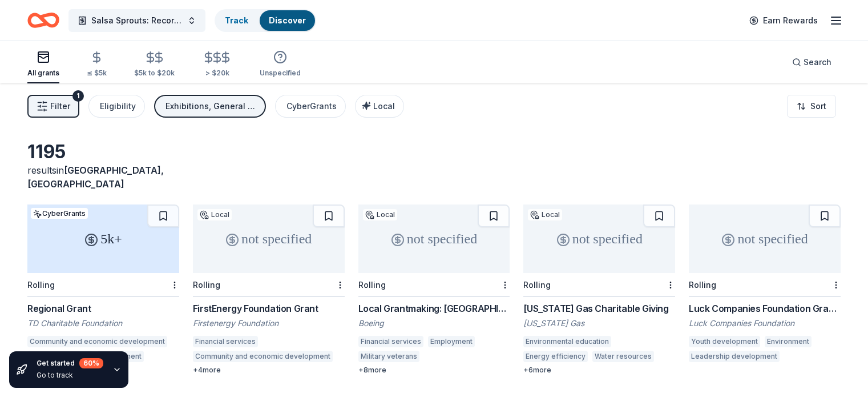 This screenshot has width=868, height=397. What do you see at coordinates (44, 20) in the screenshot?
I see `a: Home` at bounding box center [44, 20].